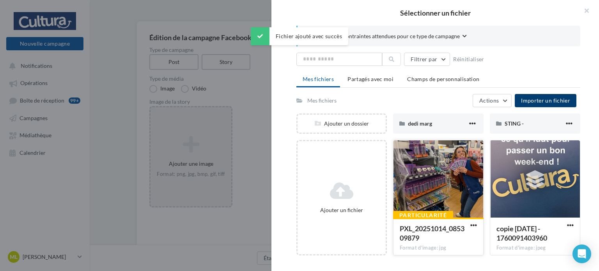 The image size is (599, 271). I want to click on div: Particularité, so click(423, 215).